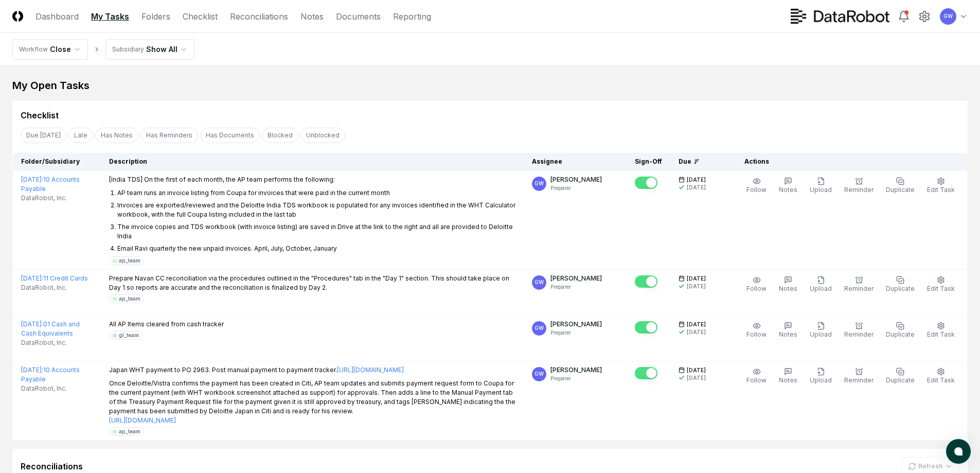  Describe the element at coordinates (169, 135) in the screenshot. I see `button: Has Reminders` at that location.